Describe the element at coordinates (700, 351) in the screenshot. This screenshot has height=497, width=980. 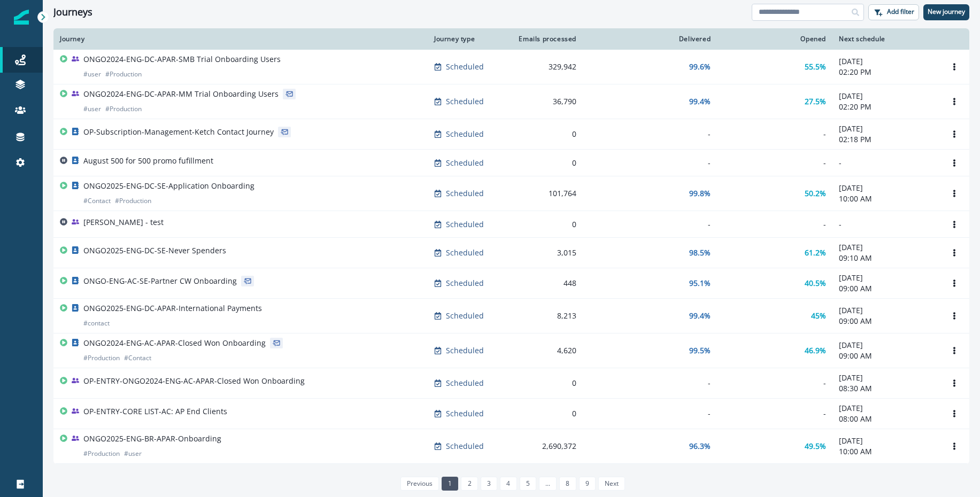
I see `p: 99.5%` at that location.